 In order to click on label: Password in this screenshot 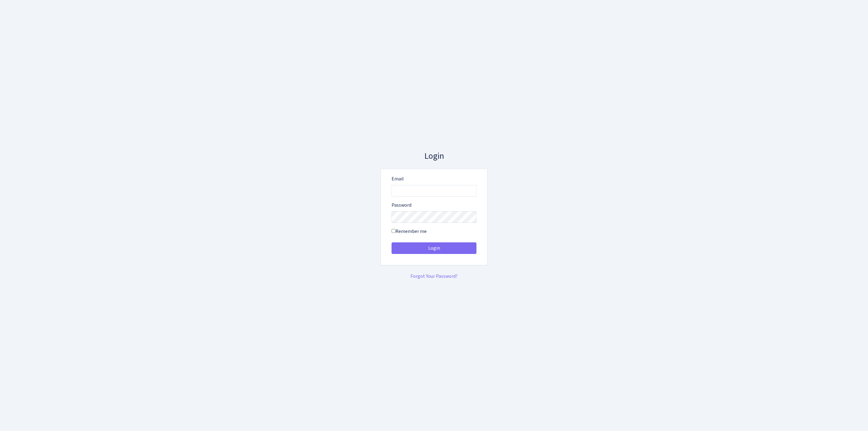, I will do `click(401, 205)`.